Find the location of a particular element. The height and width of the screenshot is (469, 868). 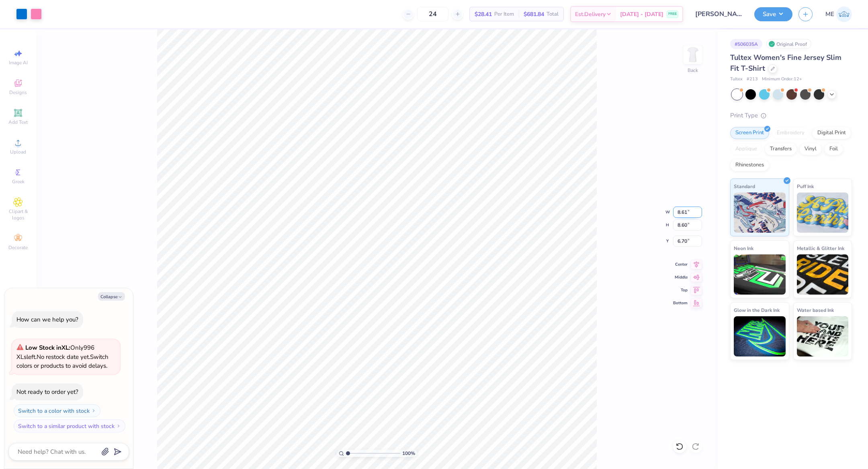

div: Applique is located at coordinates (747, 149).